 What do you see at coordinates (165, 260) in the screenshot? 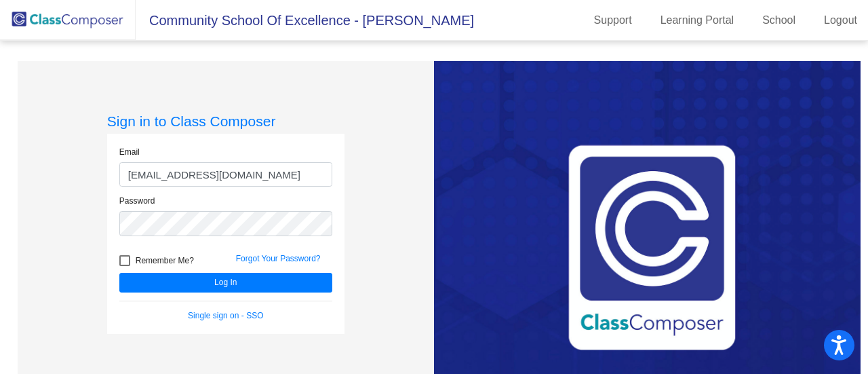
I see `span: Remember Me?` at bounding box center [165, 260].